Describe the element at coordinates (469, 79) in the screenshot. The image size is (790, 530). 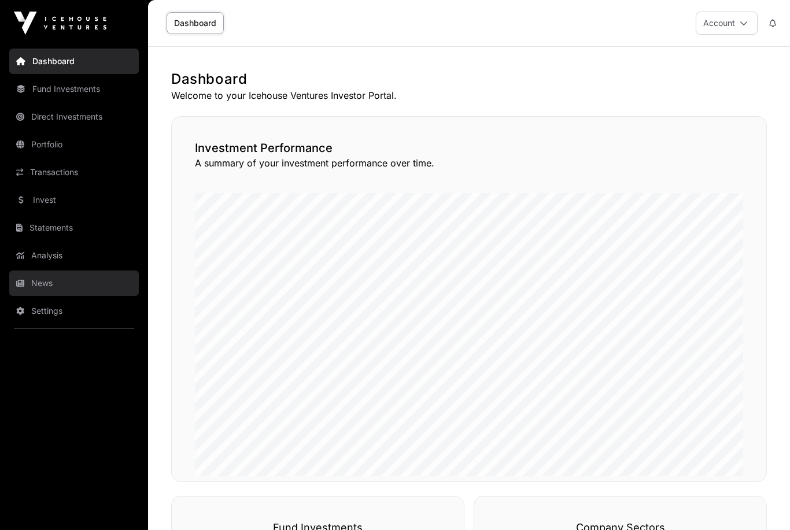
I see `h1: Dashboard` at that location.